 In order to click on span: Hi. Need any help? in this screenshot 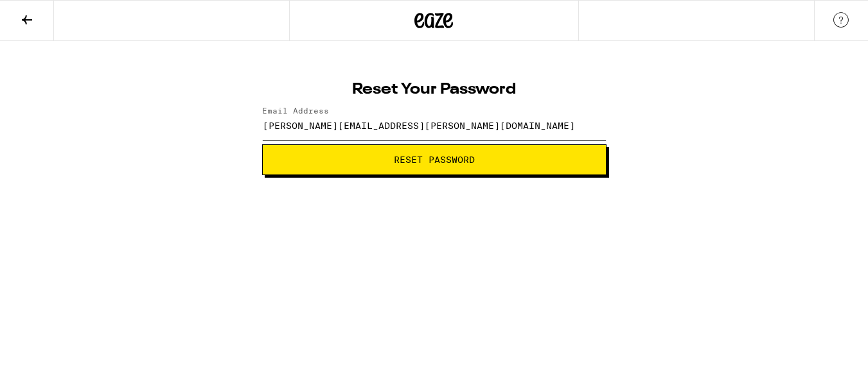, I will do `click(50, 14)`.